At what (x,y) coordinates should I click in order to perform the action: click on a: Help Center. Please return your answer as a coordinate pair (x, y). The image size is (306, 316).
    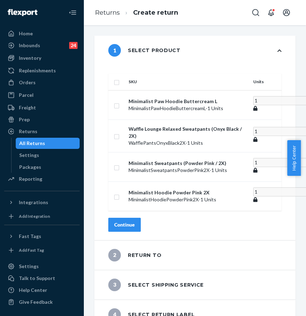
    Looking at the image, I should click on (42, 290).